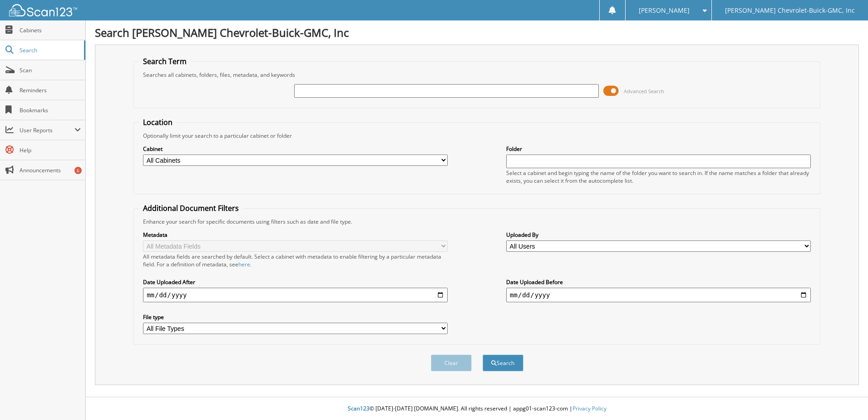  What do you see at coordinates (295, 317) in the screenshot?
I see `label: File type` at bounding box center [295, 317].